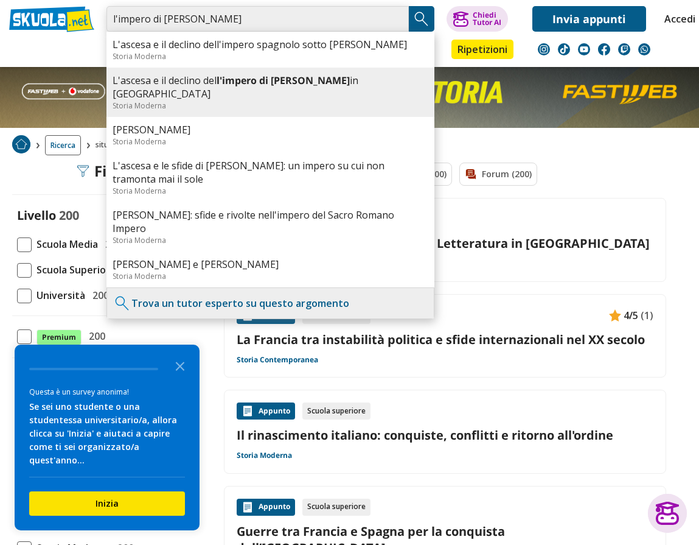 This screenshot has height=545, width=699. What do you see at coordinates (21, 144) in the screenshot?
I see `img: Home` at bounding box center [21, 144].